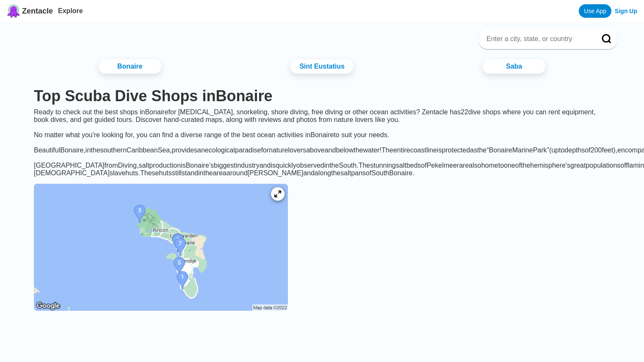  I want to click on a: Use App, so click(595, 11).